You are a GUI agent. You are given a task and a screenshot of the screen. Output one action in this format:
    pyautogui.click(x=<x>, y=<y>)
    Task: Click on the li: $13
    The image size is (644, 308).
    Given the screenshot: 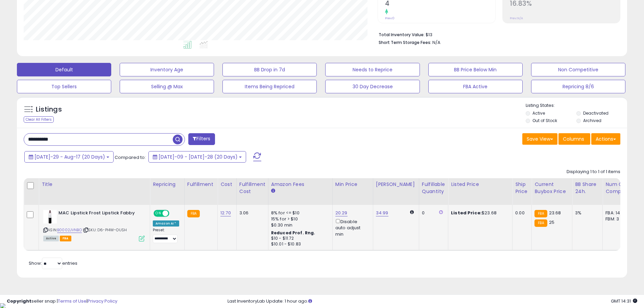 What is the action you would take?
    pyautogui.click(x=497, y=34)
    